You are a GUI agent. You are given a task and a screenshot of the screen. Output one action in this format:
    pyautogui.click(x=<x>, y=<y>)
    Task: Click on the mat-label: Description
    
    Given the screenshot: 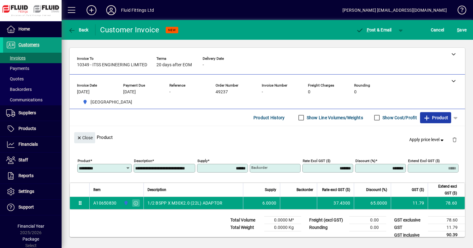 What is the action you would take?
    pyautogui.click(x=143, y=161)
    